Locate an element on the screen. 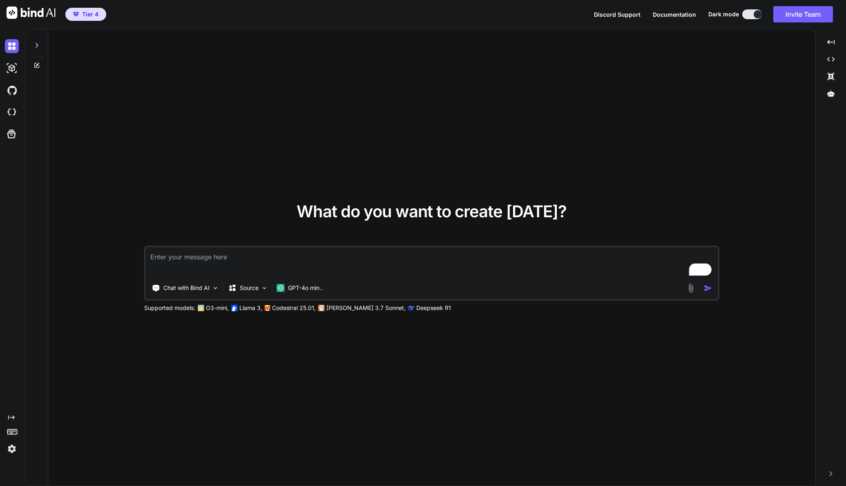 This screenshot has width=846, height=486. span: Documentation is located at coordinates (674, 14).